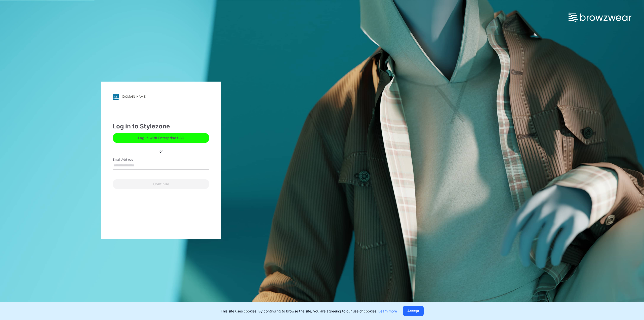 The width and height of the screenshot is (644, 320). I want to click on a: Learn more, so click(388, 311).